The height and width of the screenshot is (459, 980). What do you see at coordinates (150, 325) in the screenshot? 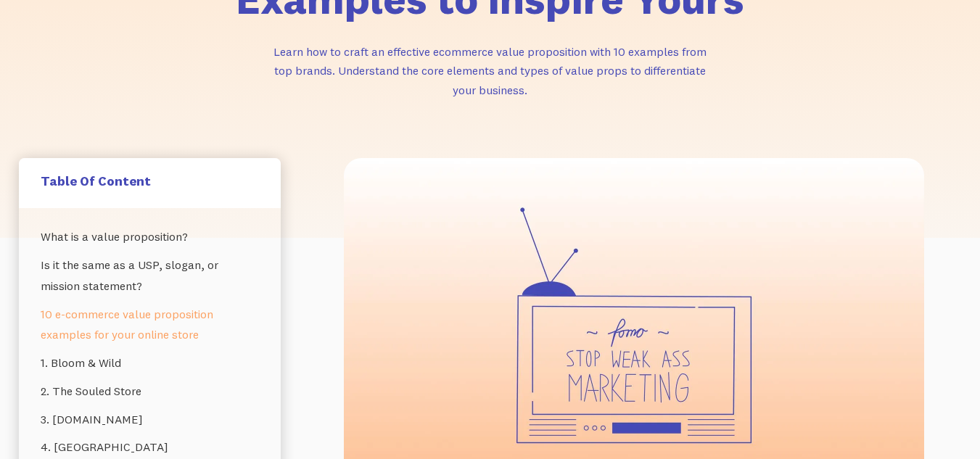
I see `a: 10 e-commerce value proposition examples for your online store` at bounding box center [150, 325].